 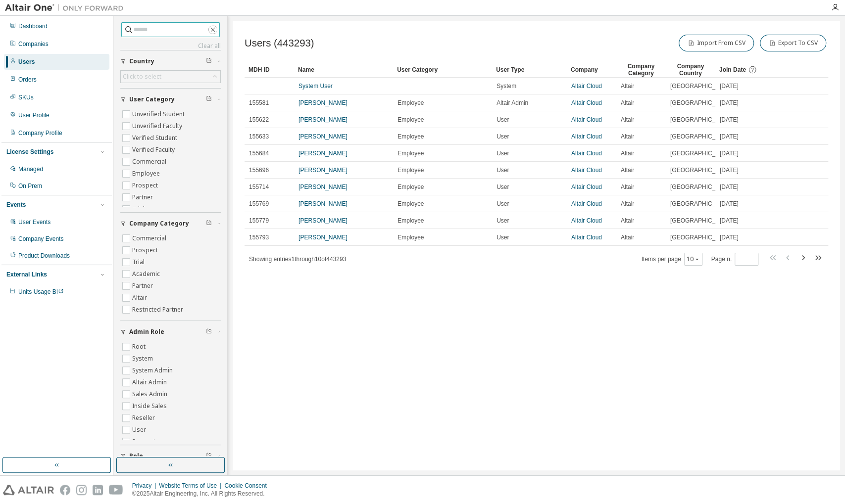 I want to click on label: Employee, so click(x=147, y=174).